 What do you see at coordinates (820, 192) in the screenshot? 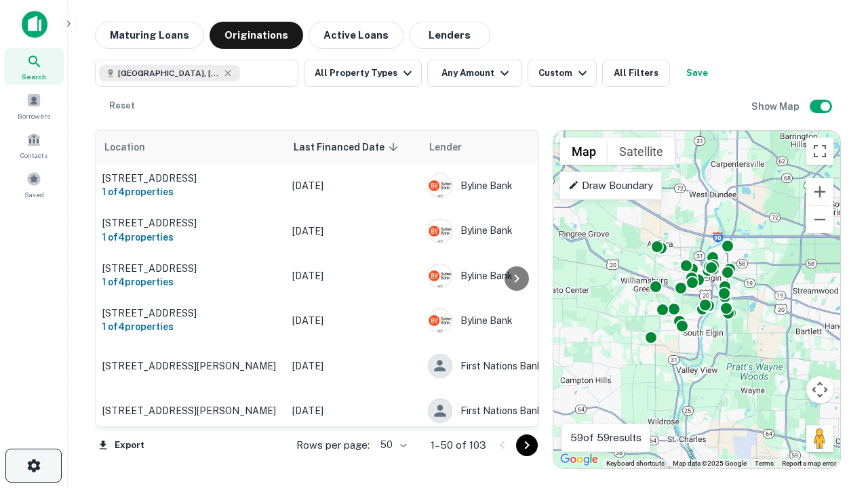
I see `button: Zoom in` at bounding box center [820, 192].